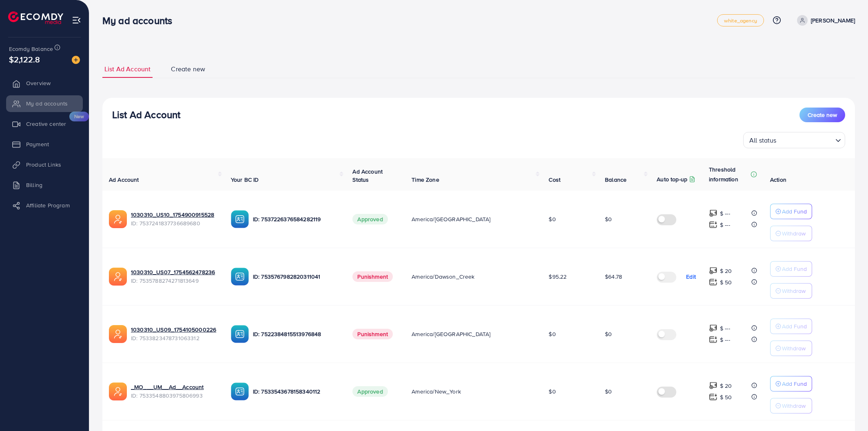  What do you see at coordinates (794, 140) in the screenshot?
I see `div: Search for option` at bounding box center [794, 140].